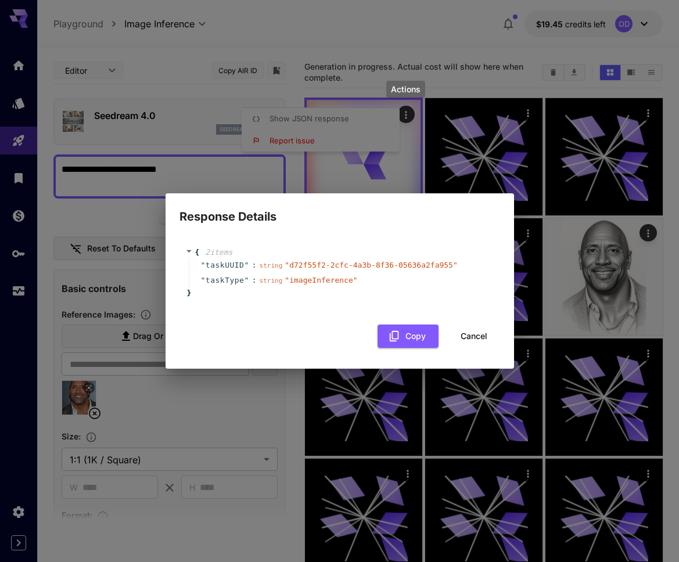  Describe the element at coordinates (371, 265) in the screenshot. I see `span: " d72f55f2-2cfc-4a3b-8f36-05636a2fa955 "` at that location.